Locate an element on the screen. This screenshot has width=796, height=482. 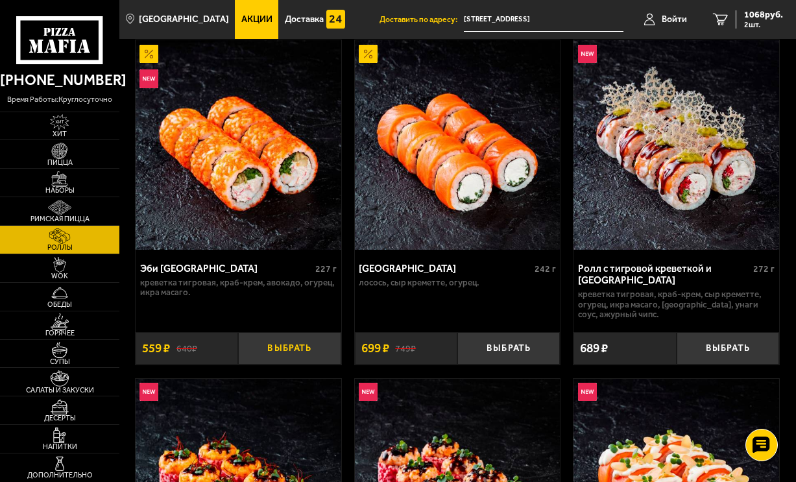
p: лосось, Сыр креметте, огурец. is located at coordinates (457, 282).